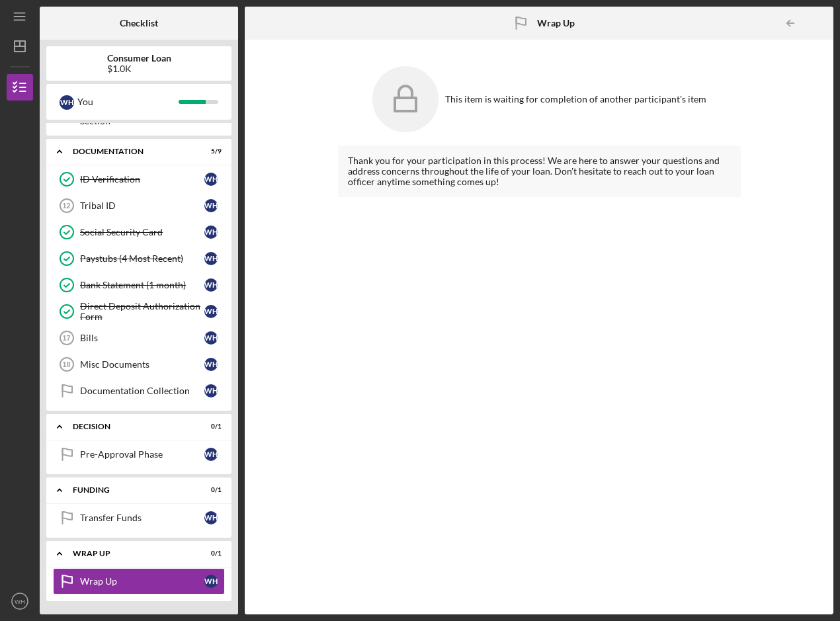 The width and height of the screenshot is (840, 621). What do you see at coordinates (139, 518) in the screenshot?
I see `a: Transfer FundsWH` at bounding box center [139, 518].